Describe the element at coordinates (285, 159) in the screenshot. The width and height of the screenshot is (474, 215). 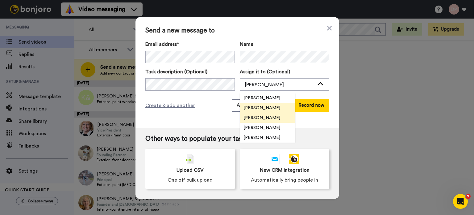
I see `div: animation` at that location.